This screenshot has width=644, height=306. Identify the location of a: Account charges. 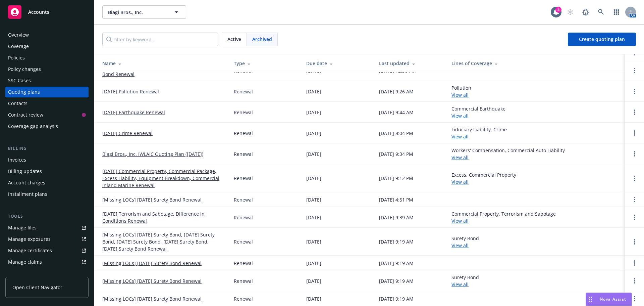
(47, 183).